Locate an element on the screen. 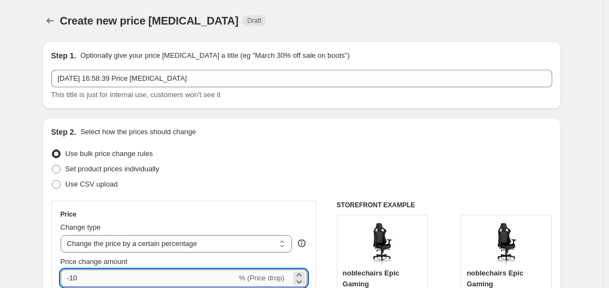 This screenshot has height=288, width=609. h2: Step 1. is located at coordinates (64, 56).